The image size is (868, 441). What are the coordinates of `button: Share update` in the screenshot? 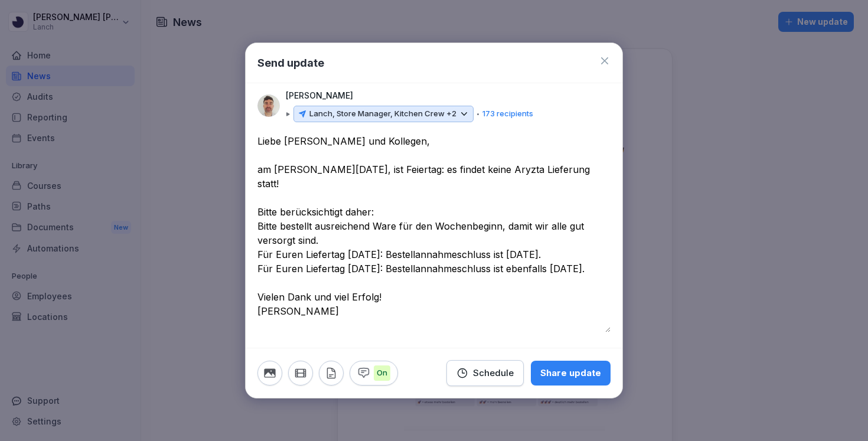 It's located at (571, 374).